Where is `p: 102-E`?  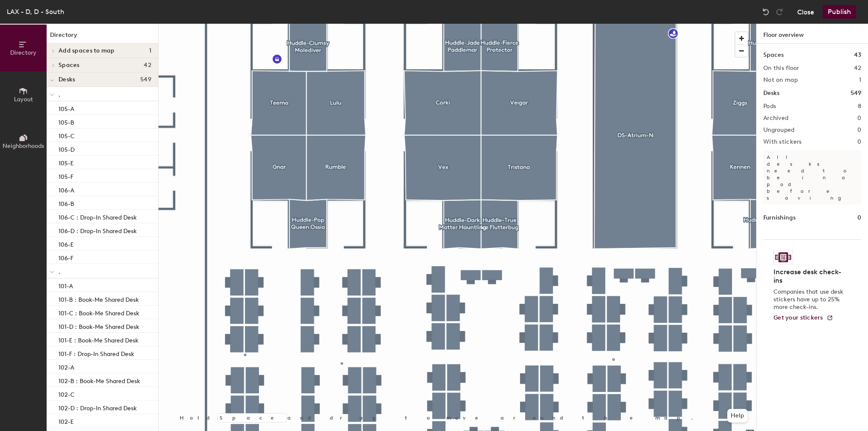
p: 102-E is located at coordinates (66, 421).